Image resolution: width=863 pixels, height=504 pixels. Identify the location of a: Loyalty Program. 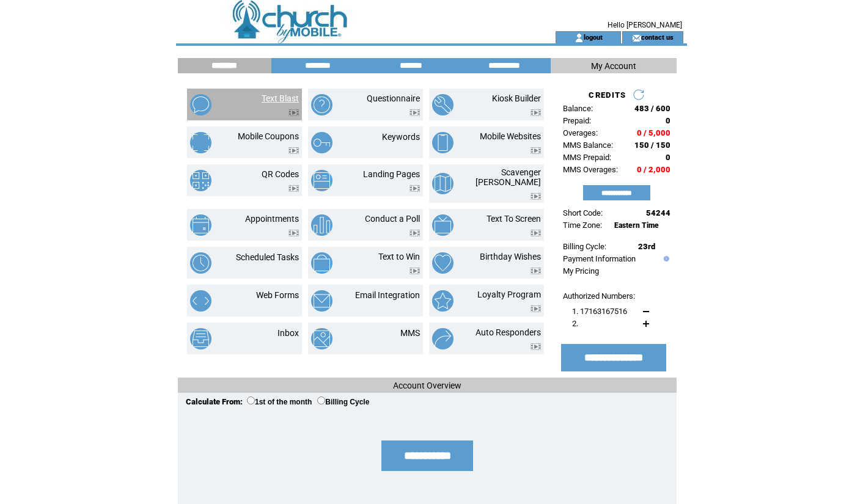
(509, 295).